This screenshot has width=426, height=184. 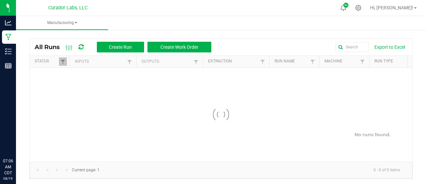 I want to click on a: Run NameSortable, so click(x=291, y=61).